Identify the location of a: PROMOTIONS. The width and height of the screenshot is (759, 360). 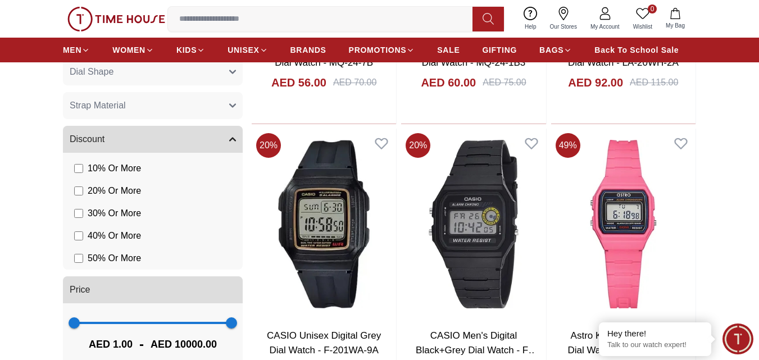
(382, 50).